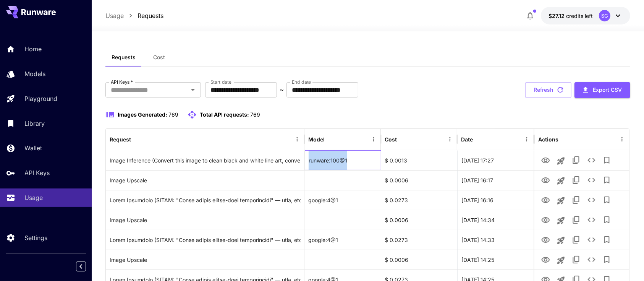 The height and width of the screenshot is (281, 644). Describe the element at coordinates (35, 74) in the screenshot. I see `p: Models` at that location.